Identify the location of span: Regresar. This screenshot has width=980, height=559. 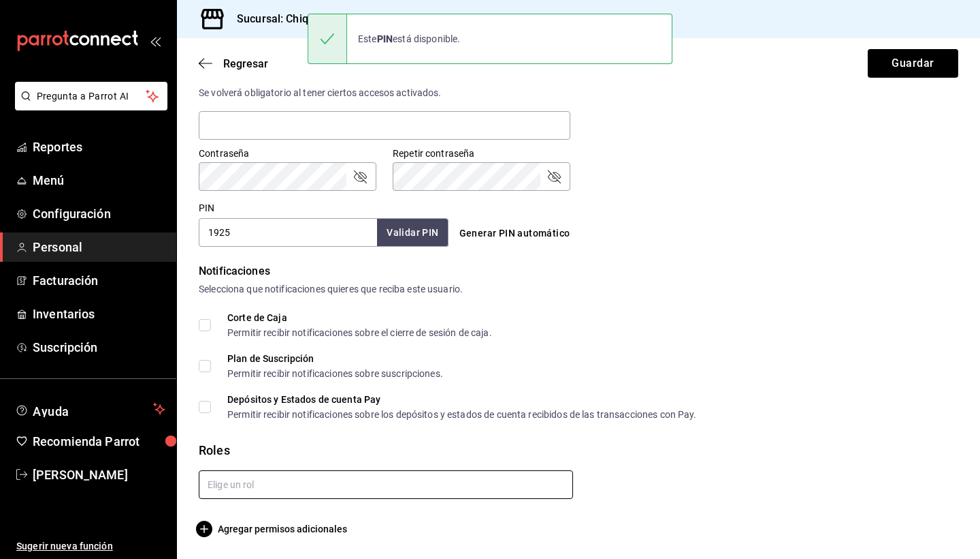
(246, 63).